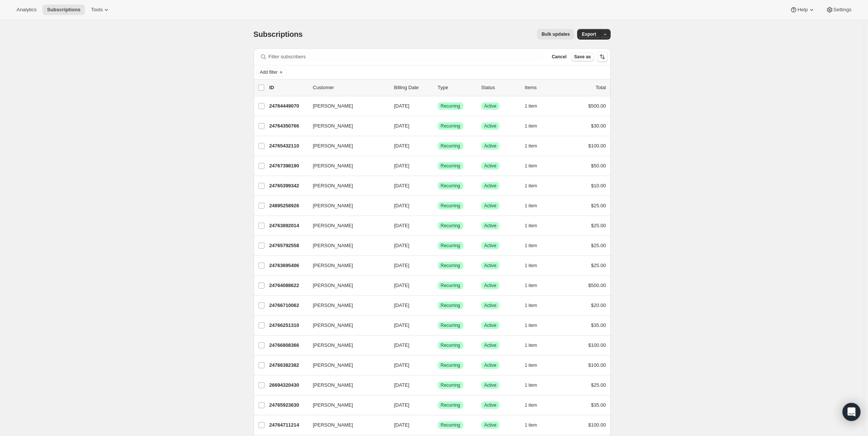  I want to click on span: Save as, so click(582, 57).